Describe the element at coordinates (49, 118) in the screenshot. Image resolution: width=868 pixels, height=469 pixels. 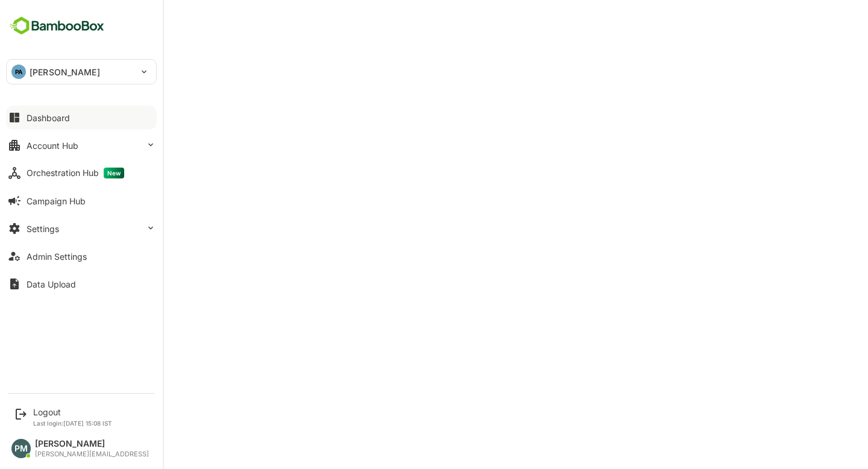
I see `div: Dashboard` at that location.